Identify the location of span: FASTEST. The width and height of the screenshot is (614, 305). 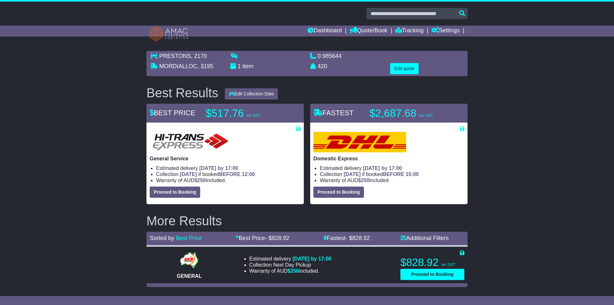
(334, 113).